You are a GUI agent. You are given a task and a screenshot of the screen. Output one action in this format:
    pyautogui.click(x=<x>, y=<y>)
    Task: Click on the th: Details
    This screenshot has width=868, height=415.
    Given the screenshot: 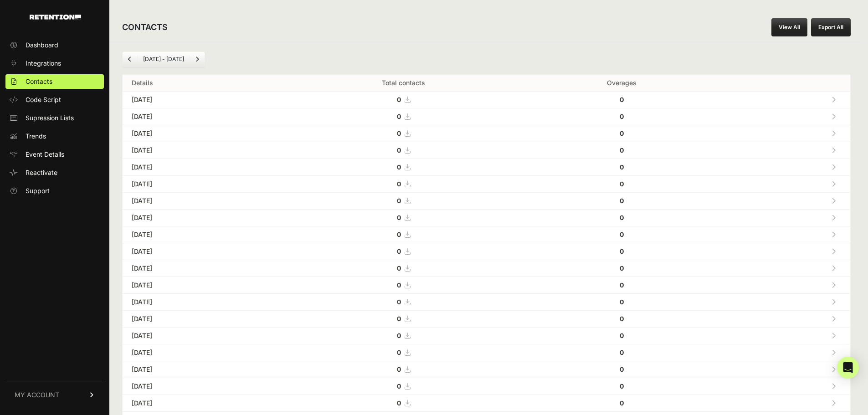 What is the action you would take?
    pyautogui.click(x=201, y=83)
    